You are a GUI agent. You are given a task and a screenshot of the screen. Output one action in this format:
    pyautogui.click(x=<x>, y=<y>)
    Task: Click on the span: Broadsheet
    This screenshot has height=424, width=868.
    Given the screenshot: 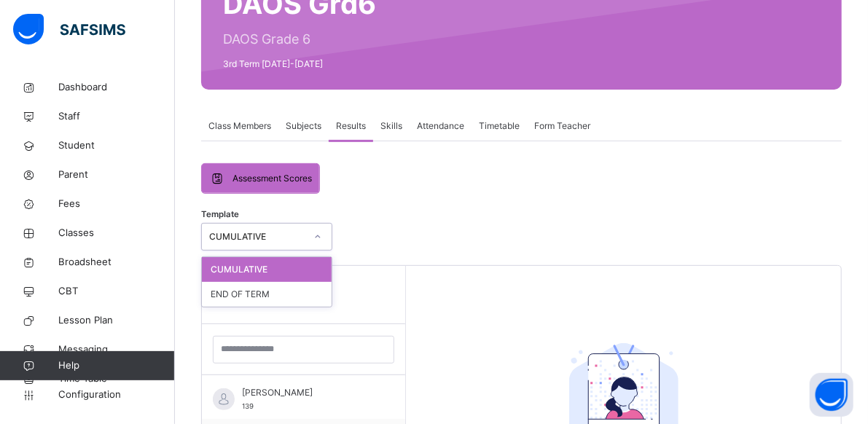 What is the action you would take?
    pyautogui.click(x=116, y=262)
    